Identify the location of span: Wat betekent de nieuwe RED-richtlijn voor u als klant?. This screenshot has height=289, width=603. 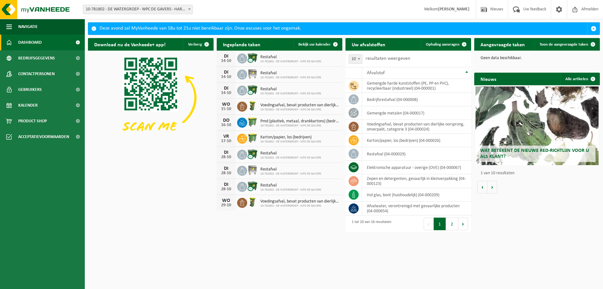
(534, 153).